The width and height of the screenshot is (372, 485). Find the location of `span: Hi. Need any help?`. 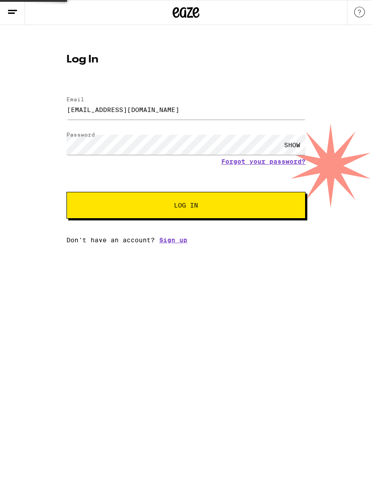

span: Hi. Need any help? is located at coordinates (35, 10).